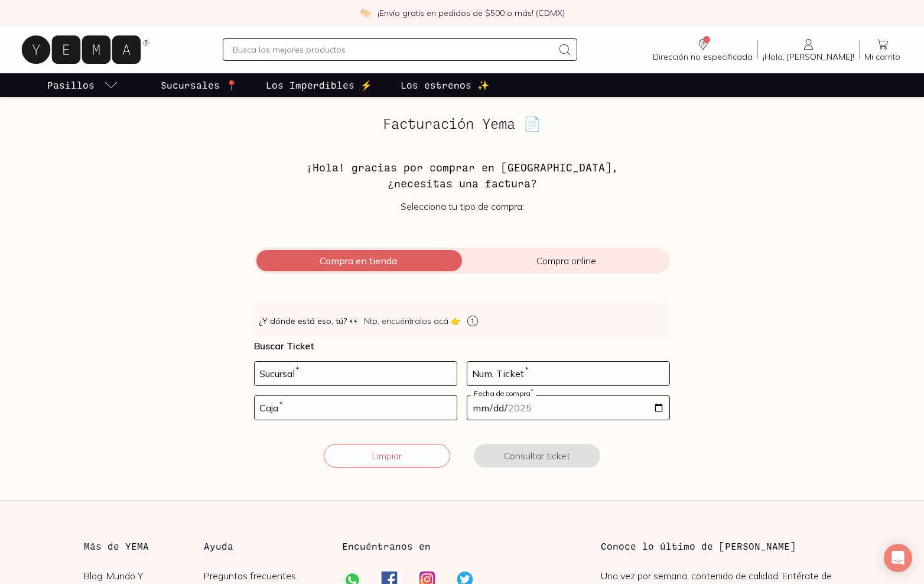 This screenshot has width=924, height=584. I want to click on input: 03, so click(356, 408).